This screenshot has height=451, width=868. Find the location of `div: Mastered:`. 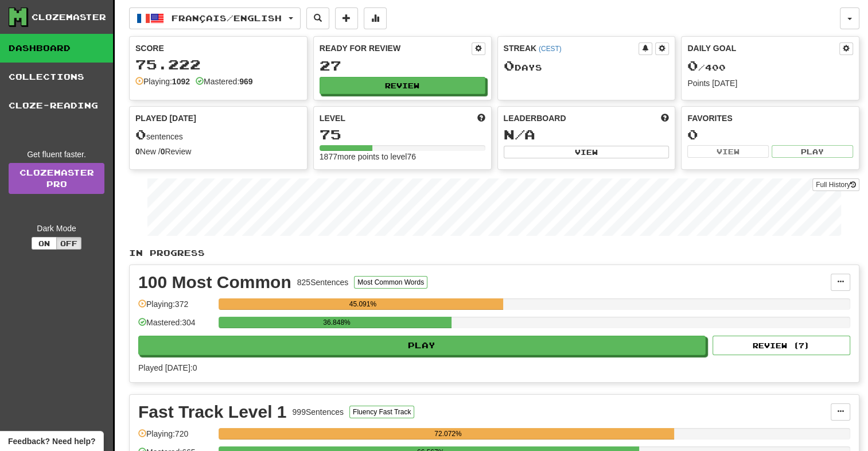

div: Mastered: is located at coordinates (225, 82).